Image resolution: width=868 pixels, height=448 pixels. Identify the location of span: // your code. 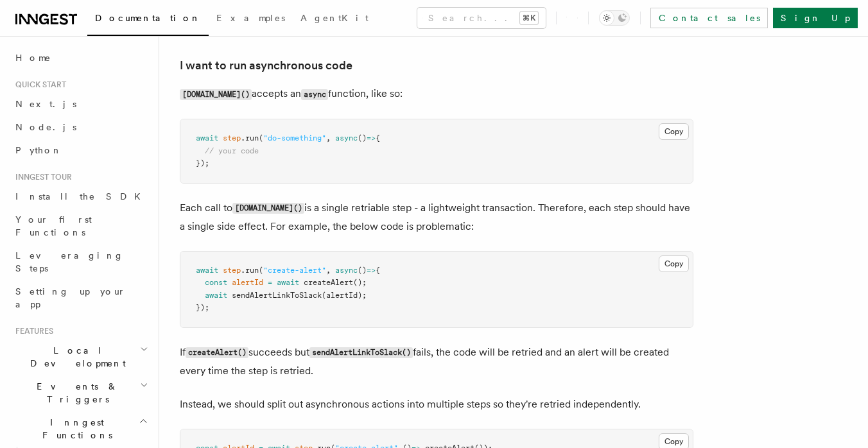
(232, 151).